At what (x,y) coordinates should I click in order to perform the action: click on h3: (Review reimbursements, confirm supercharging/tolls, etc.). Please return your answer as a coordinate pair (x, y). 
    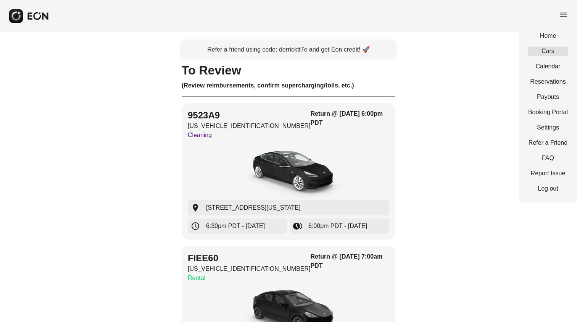
    Looking at the image, I should click on (289, 86).